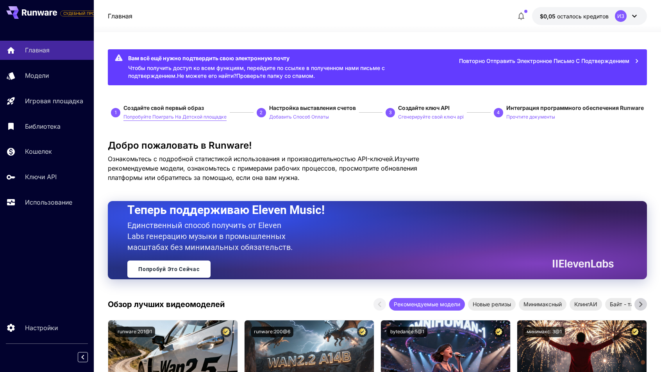  What do you see at coordinates (135, 331) in the screenshot?
I see `ya-tr-span: runware:201@1` at bounding box center [135, 331].